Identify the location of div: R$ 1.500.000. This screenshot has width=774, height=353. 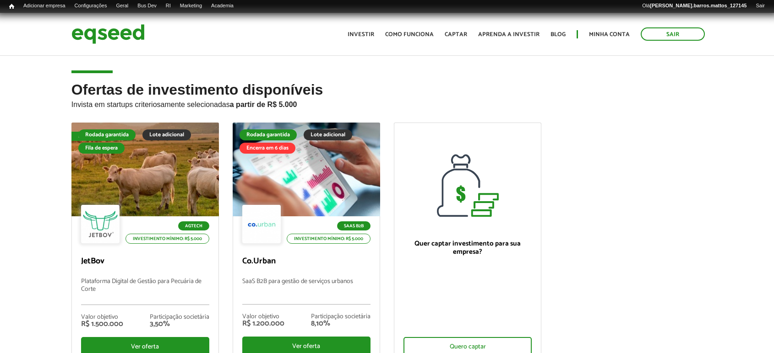
(102, 325).